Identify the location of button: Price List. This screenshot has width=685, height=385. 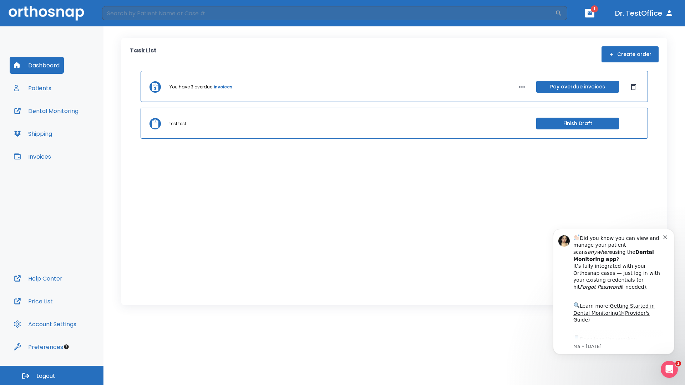
(33, 301).